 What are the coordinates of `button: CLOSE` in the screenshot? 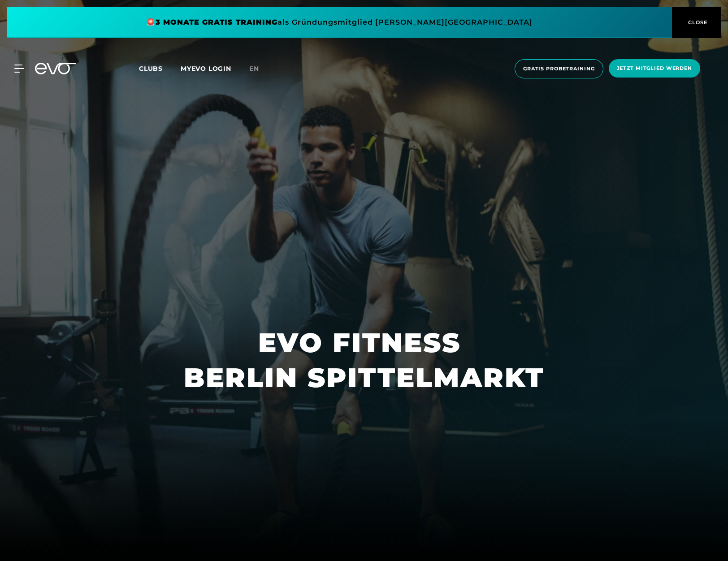 It's located at (697, 22).